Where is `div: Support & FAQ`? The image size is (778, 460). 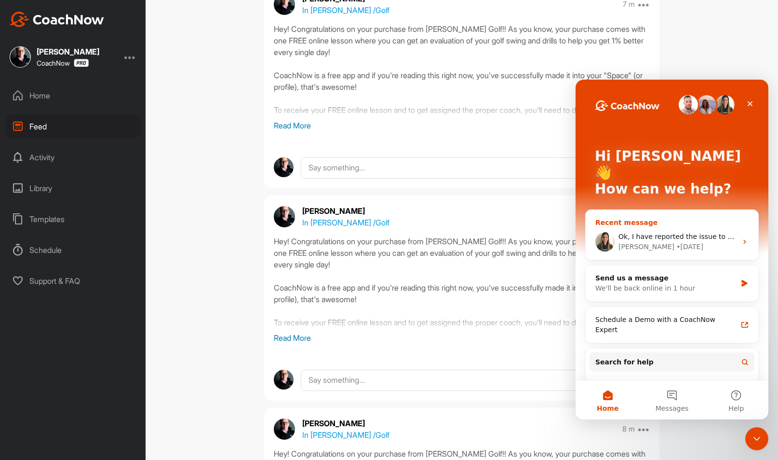
div: Support & FAQ is located at coordinates (73, 281).